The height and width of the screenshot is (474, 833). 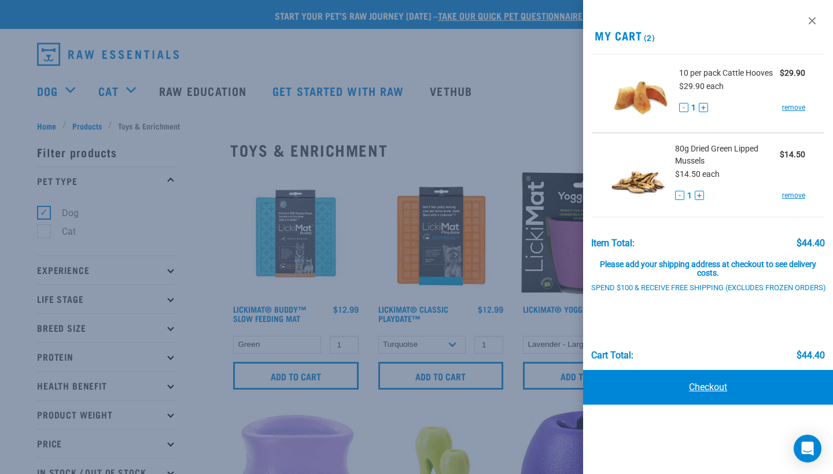 I want to click on img: Dried Green Lipped Mussels, so click(x=638, y=172).